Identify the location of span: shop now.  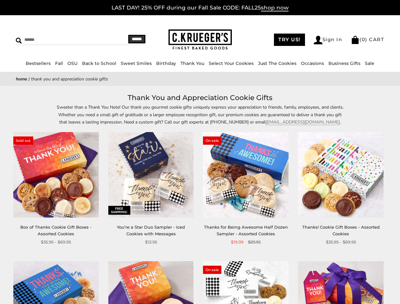
(274, 8).